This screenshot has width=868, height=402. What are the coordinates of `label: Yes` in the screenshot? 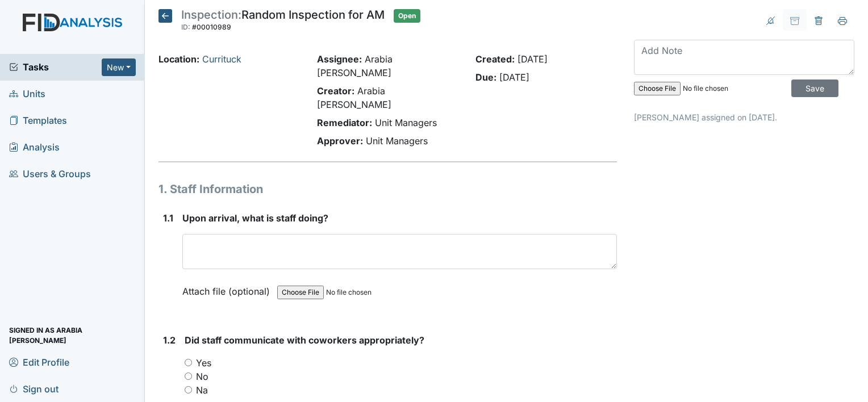 It's located at (203, 363).